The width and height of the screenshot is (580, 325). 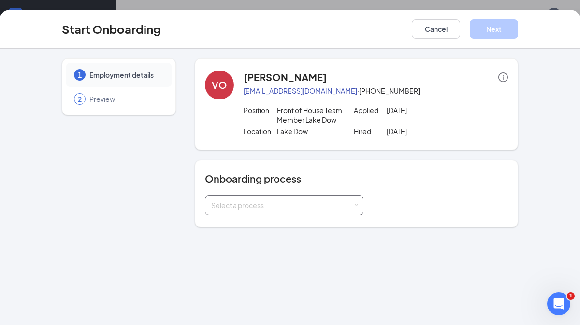 I want to click on h3: Start Onboarding, so click(x=111, y=29).